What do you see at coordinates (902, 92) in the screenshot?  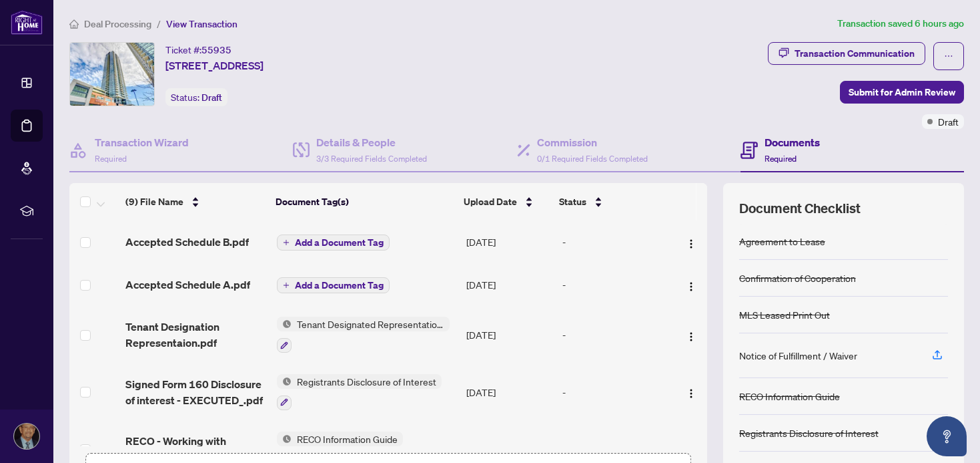 I see `button: Submit for Admin Review` at bounding box center [902, 92].